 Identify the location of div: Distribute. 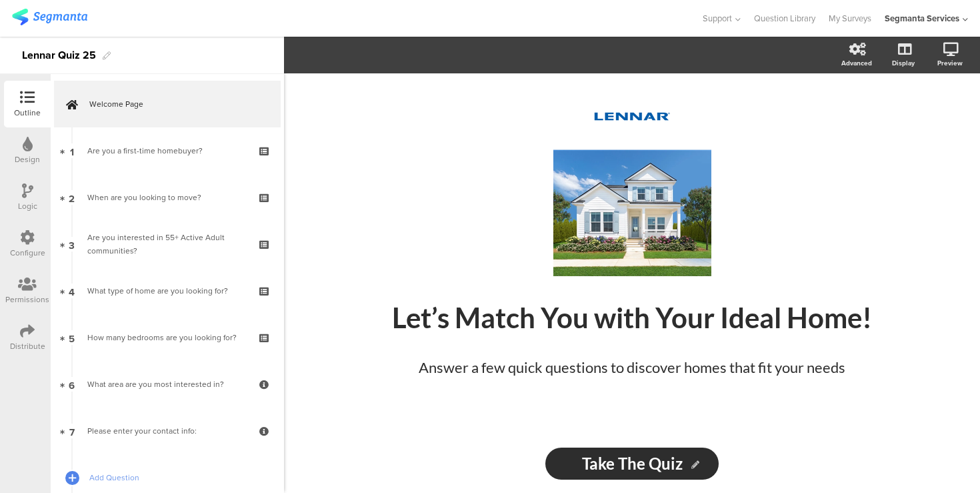
(27, 346).